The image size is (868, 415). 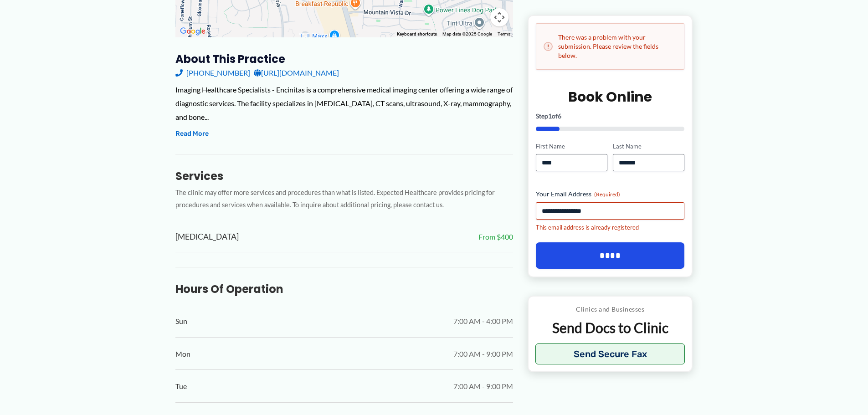 I want to click on button: Map camera controls, so click(x=500, y=17).